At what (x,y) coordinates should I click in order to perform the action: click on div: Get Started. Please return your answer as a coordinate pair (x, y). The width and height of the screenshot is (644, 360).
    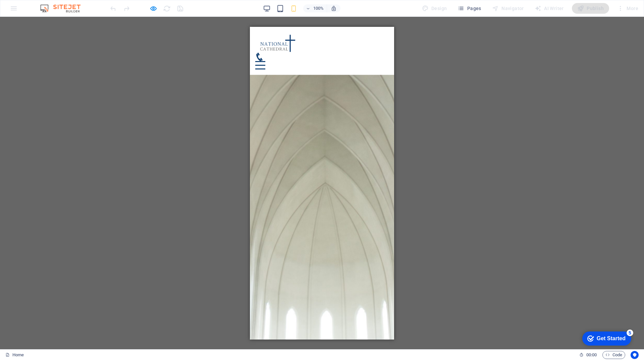
    Looking at the image, I should click on (34, 10).